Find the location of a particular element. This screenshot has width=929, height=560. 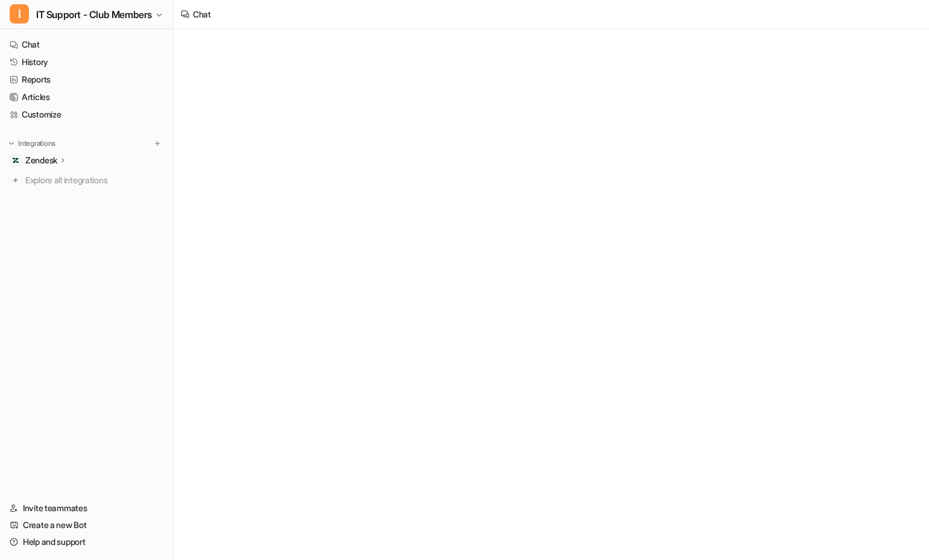

a: Invite teammates is located at coordinates (86, 508).